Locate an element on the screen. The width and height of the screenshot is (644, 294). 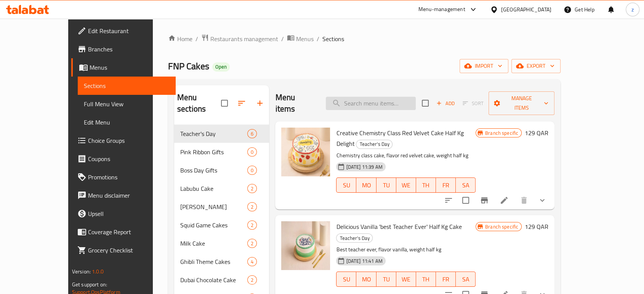
span: 4 is located at coordinates (252, 262).